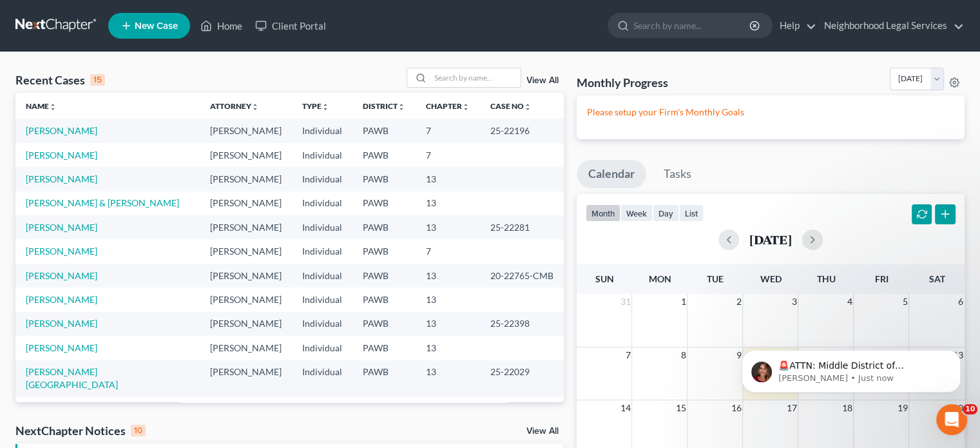 This screenshot has width=980, height=448. I want to click on span: 31, so click(625, 302).